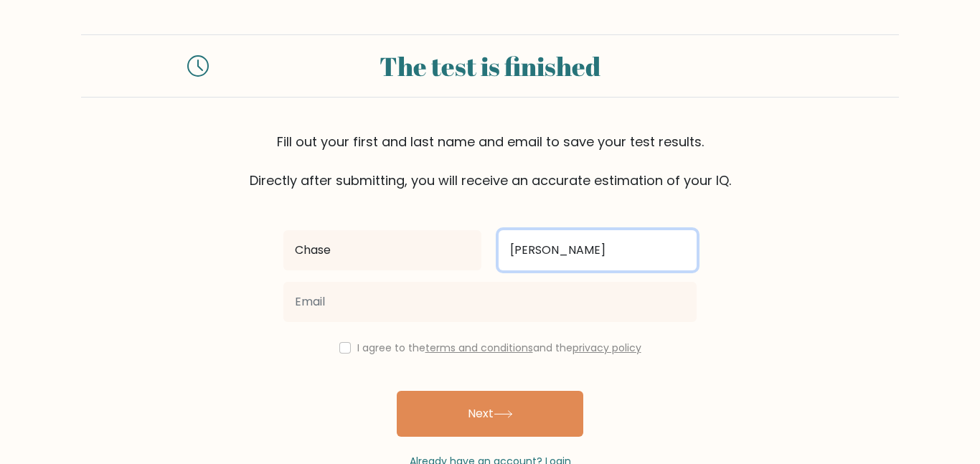 The image size is (980, 464). What do you see at coordinates (490, 161) in the screenshot?
I see `div: Fill out your first and last name and email to save your test results. Directly after submitting,...` at bounding box center [490, 161].